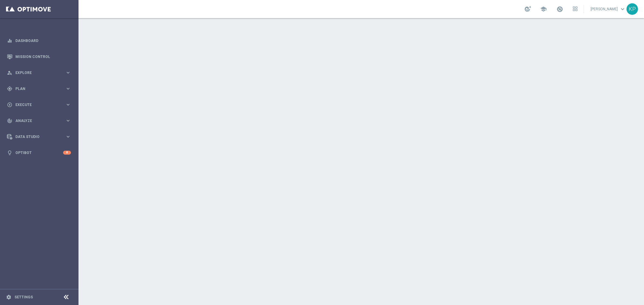 Image resolution: width=644 pixels, height=305 pixels. What do you see at coordinates (9, 297) in the screenshot?
I see `i: settings` at bounding box center [9, 297].